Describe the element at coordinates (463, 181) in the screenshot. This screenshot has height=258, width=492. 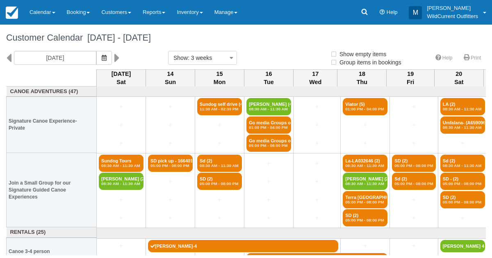
I see `a: SD - (2)05:00 PM - 08:00 PM` at that location.